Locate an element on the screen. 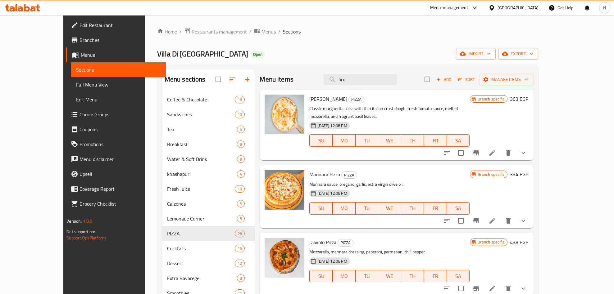  span: Diavolo Pizza is located at coordinates (323, 243).